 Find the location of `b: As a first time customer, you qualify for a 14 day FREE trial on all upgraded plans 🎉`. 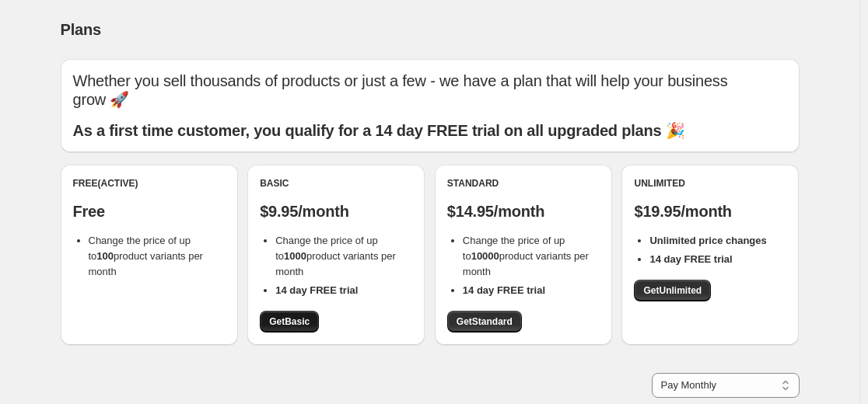

b: As a first time customer, you qualify for a 14 day FREE trial on all upgraded plans 🎉 is located at coordinates (378, 130).